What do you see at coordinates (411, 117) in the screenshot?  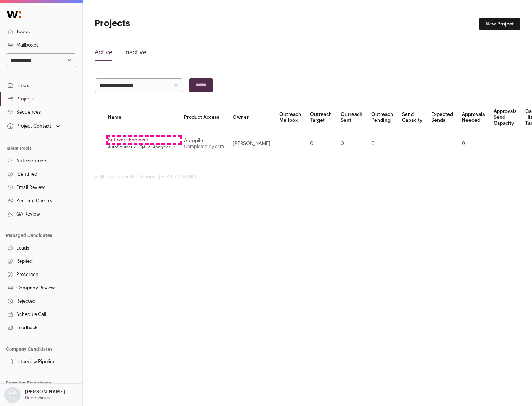 I see `th: Send Capacity` at bounding box center [411, 117].